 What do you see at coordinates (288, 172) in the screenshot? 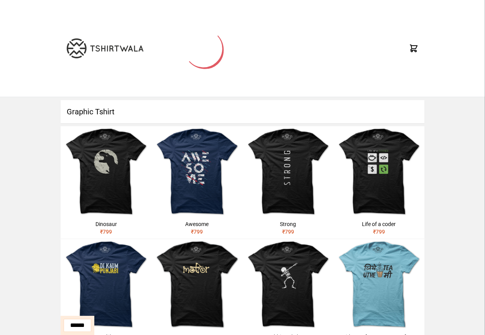
I see `img: strong.jpg` at bounding box center [288, 172].